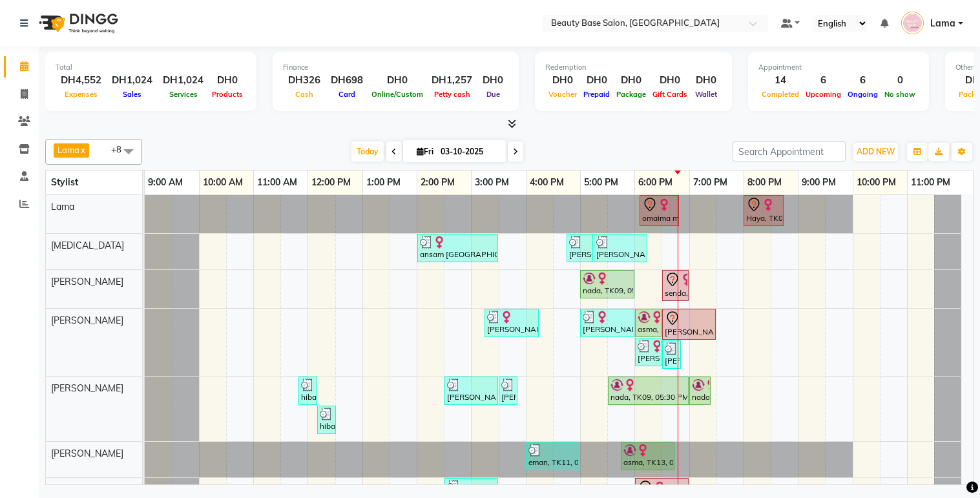 This screenshot has height=498, width=980. Describe the element at coordinates (347, 94) in the screenshot. I see `span: Card` at that location.